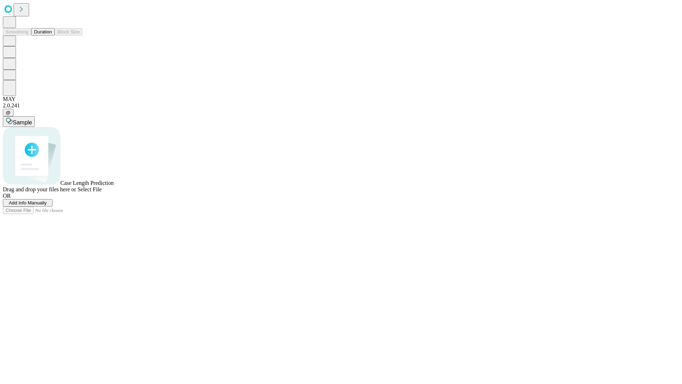 The image size is (682, 384). What do you see at coordinates (39, 189) in the screenshot?
I see `span: Drag and drop your files here or` at bounding box center [39, 189].